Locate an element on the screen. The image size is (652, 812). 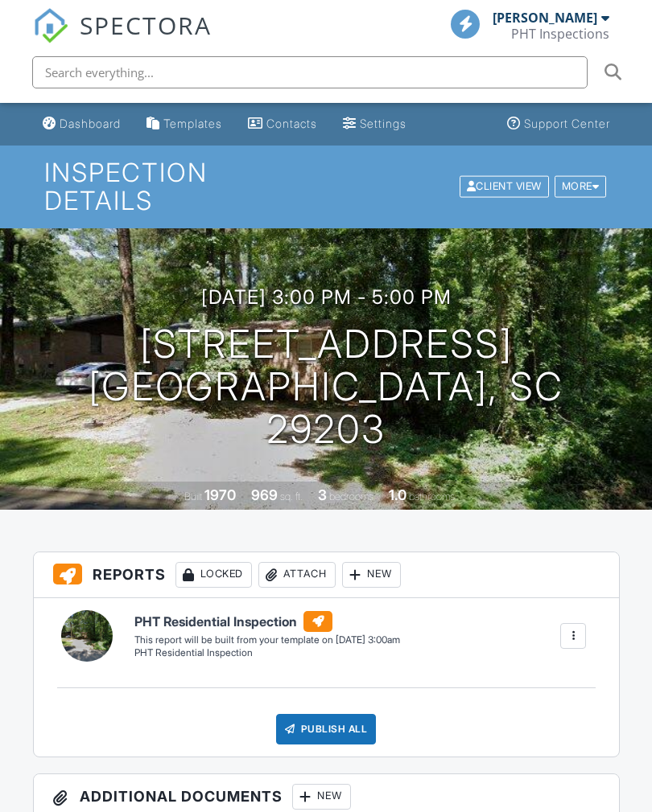
div: More is located at coordinates (580, 187).